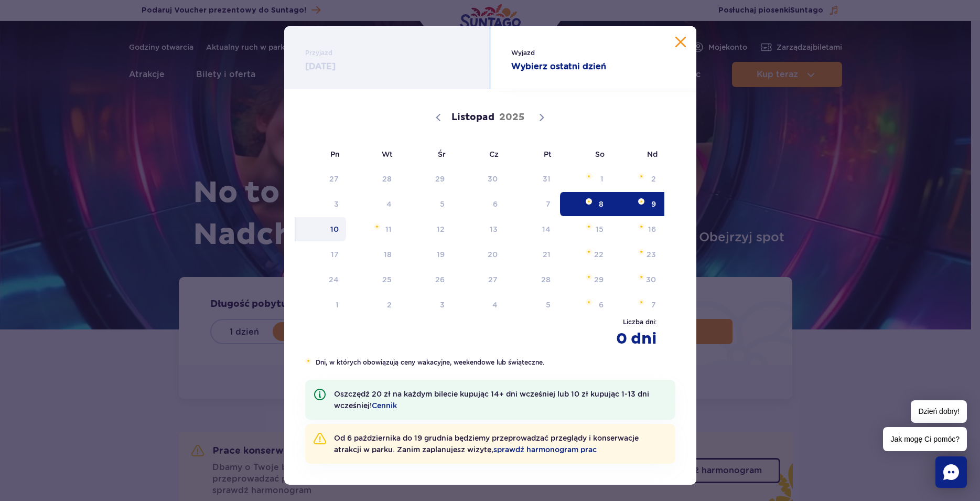 The width and height of the screenshot is (980, 501). Describe the element at coordinates (532, 178) in the screenshot. I see `span: Październik 31, 2025` at that location.